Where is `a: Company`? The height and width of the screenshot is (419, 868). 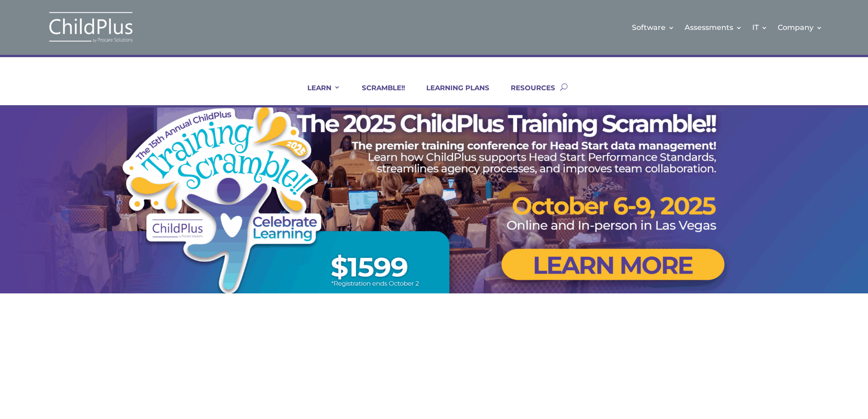
a: Company is located at coordinates (800, 27).